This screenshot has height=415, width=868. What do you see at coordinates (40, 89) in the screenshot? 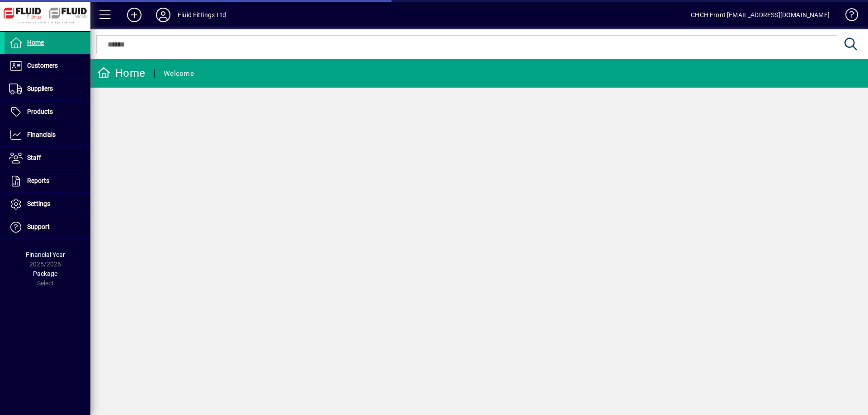
I see `span: Suppliers` at bounding box center [40, 89].